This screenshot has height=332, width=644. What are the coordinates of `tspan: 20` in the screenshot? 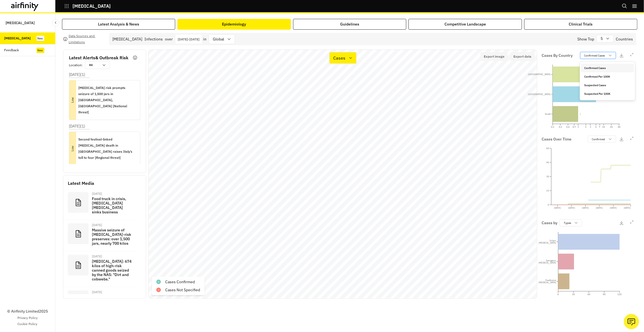 It's located at (611, 127).